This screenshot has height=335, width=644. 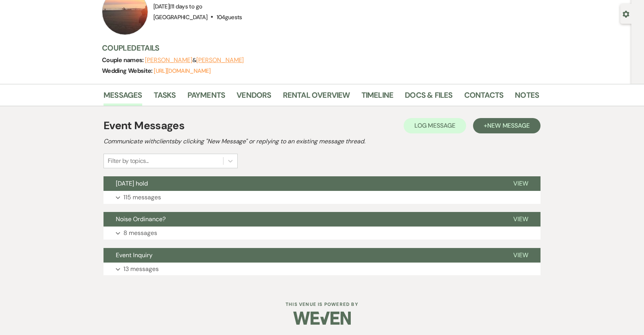 I want to click on p: 13 messages, so click(x=141, y=269).